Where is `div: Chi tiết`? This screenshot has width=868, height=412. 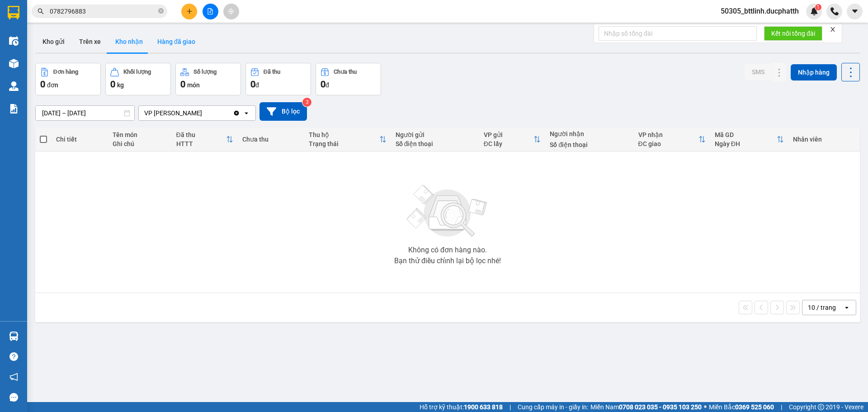 div: Chi tiết is located at coordinates (80, 139).